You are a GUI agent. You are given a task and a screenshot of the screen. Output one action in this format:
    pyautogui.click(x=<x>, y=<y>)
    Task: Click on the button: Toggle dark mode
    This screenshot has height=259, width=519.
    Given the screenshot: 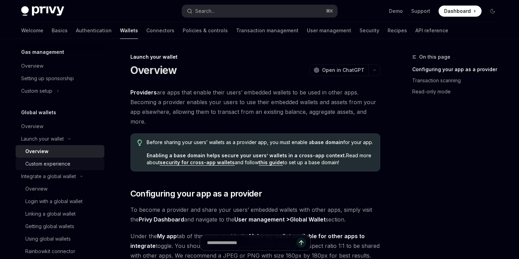 What is the action you would take?
    pyautogui.click(x=493, y=11)
    